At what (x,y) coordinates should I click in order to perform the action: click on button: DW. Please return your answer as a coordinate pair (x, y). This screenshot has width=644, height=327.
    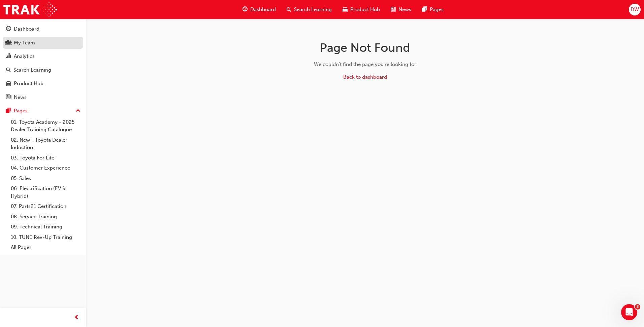
    Looking at the image, I should click on (634, 9).